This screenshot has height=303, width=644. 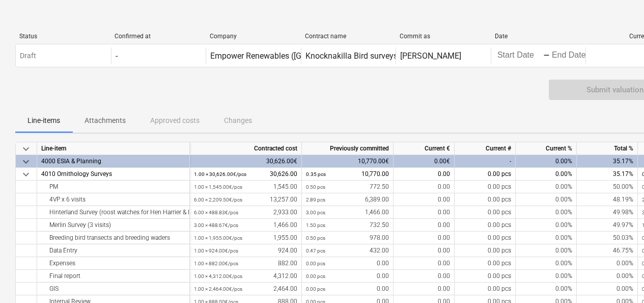 I want to click on div: 4010 Ornithology Surveys, so click(x=113, y=174).